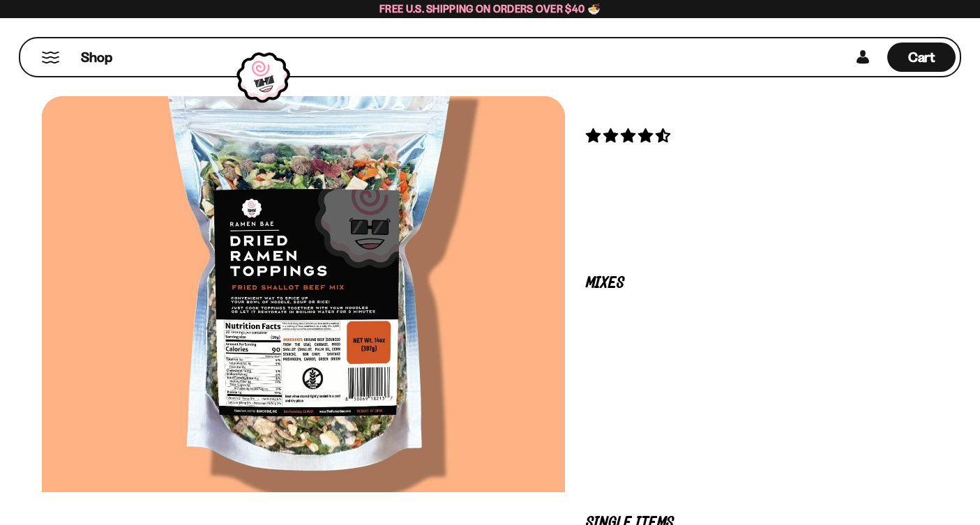  Describe the element at coordinates (629, 135) in the screenshot. I see `span: 4.62 stars` at that location.